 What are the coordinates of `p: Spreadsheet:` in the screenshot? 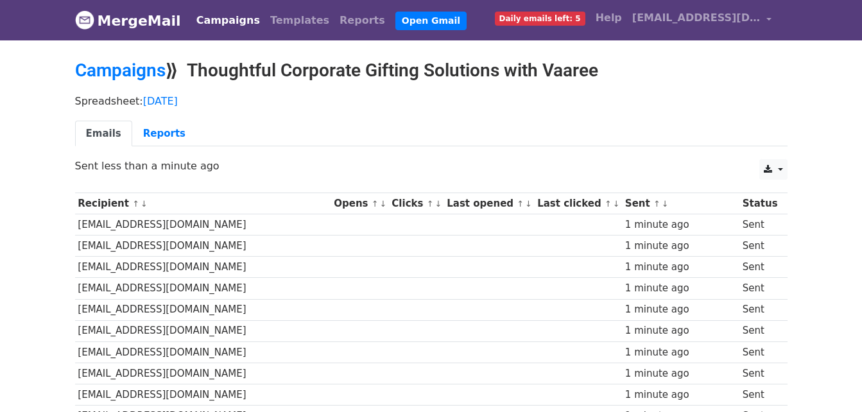 It's located at (431, 101).